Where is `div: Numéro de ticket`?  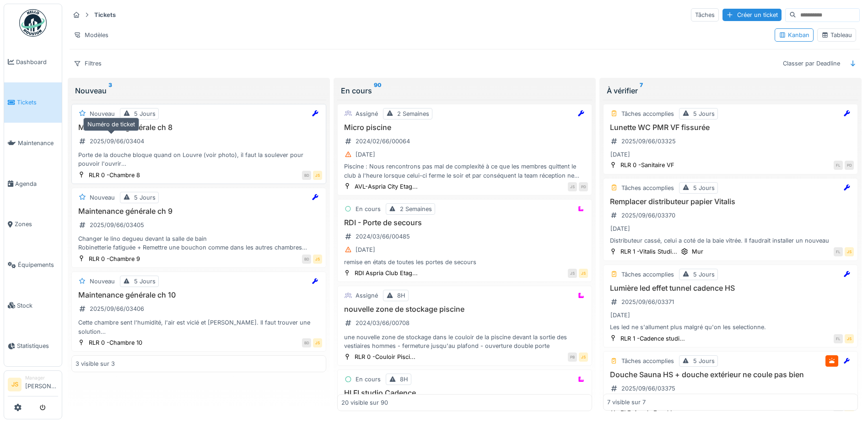 div: Numéro de ticket is located at coordinates (111, 124).